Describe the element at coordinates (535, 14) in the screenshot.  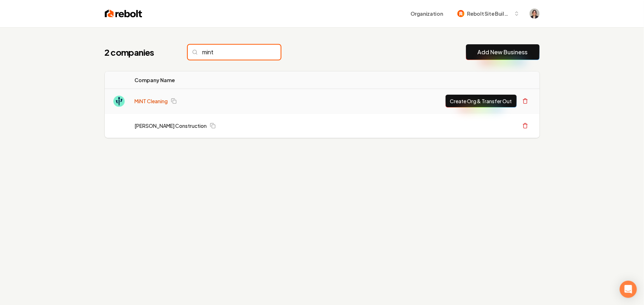
I see `button: Open user button` at that location.